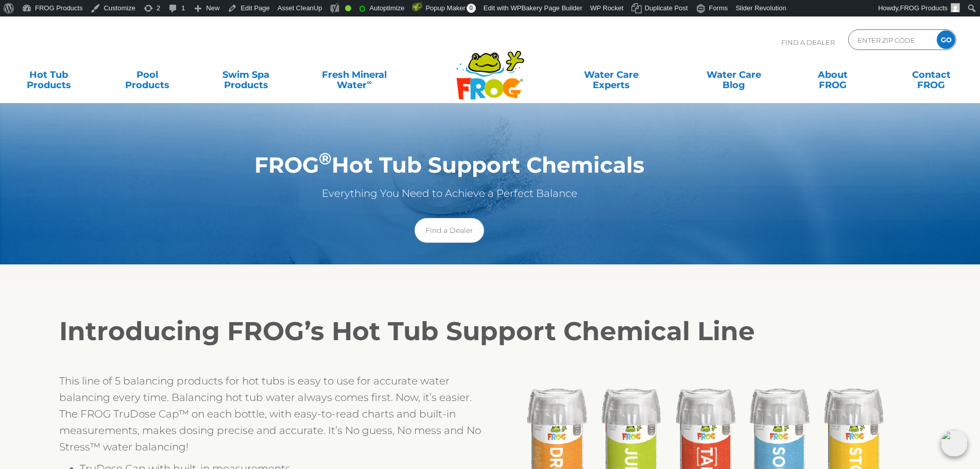 The image size is (980, 469). Describe the element at coordinates (147, 75) in the screenshot. I see `a: PoolProducts` at that location.